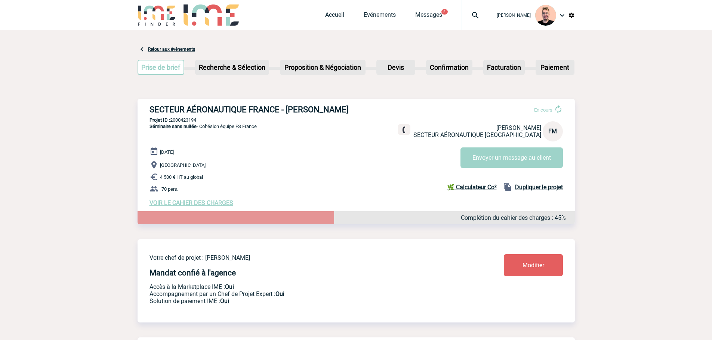 This screenshot has height=340, width=712. I want to click on a: VOIR LE CAHIER DES CHARGES, so click(191, 203).